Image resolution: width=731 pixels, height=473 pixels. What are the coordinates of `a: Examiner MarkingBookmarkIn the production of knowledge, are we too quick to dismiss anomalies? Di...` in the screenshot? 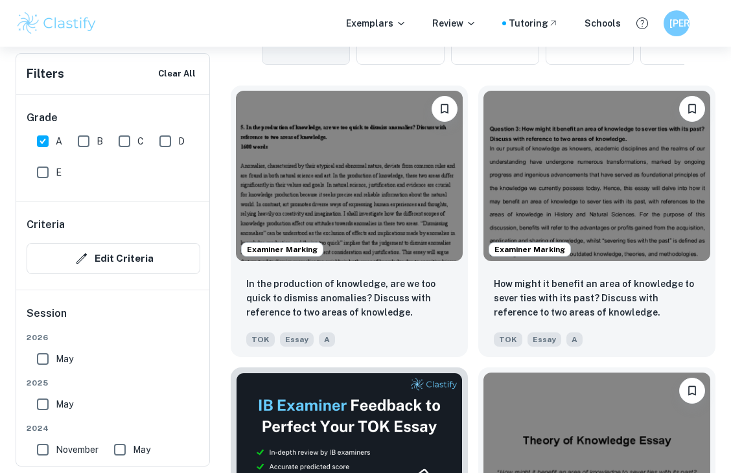 It's located at (349, 221).